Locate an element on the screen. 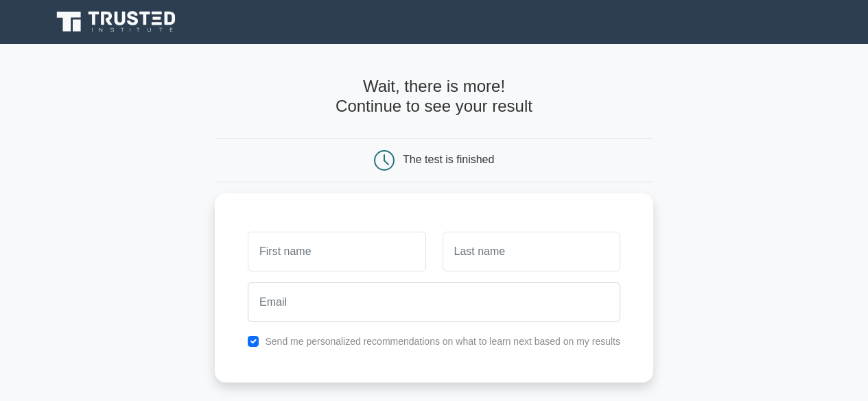 This screenshot has height=401, width=868. input: First name is located at coordinates (336, 252).